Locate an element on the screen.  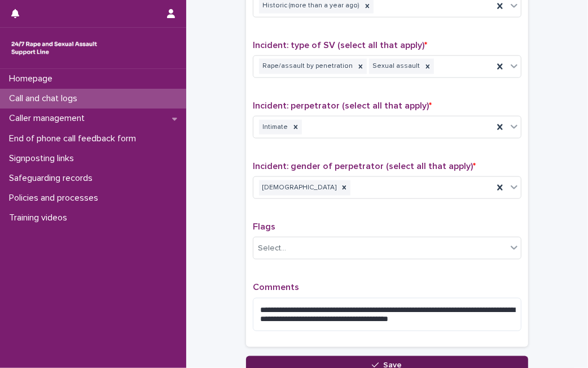
span: Incident: gender of perpetrator (select all that apply) is located at coordinates (364, 166).